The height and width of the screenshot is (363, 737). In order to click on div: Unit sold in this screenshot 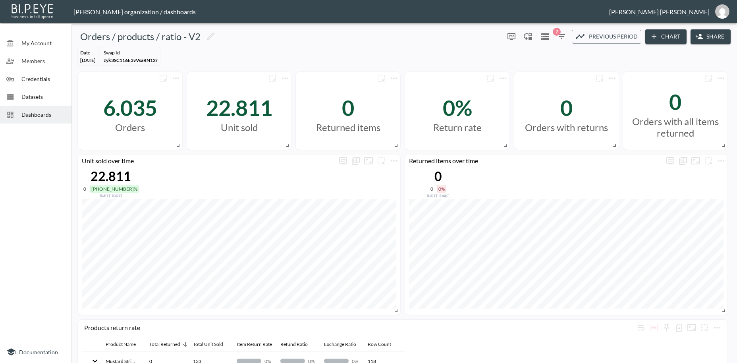, I will do `click(239, 127)`.